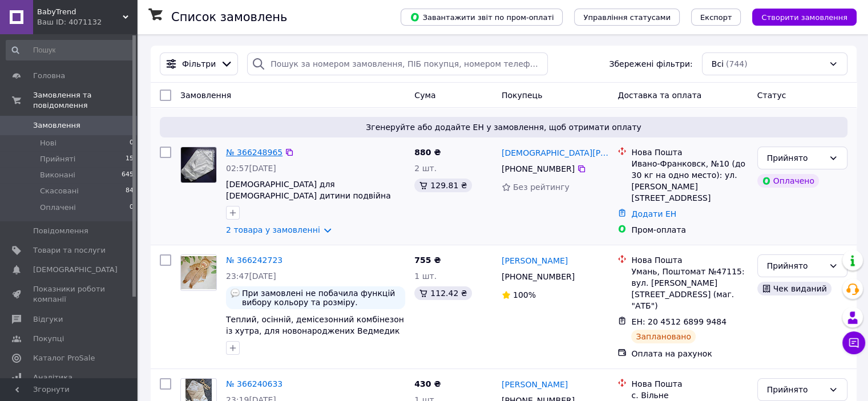  I want to click on span: Покупці, so click(49, 339).